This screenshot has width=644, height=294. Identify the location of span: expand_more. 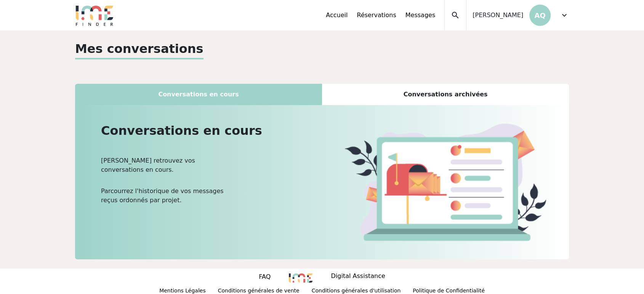
(564, 15).